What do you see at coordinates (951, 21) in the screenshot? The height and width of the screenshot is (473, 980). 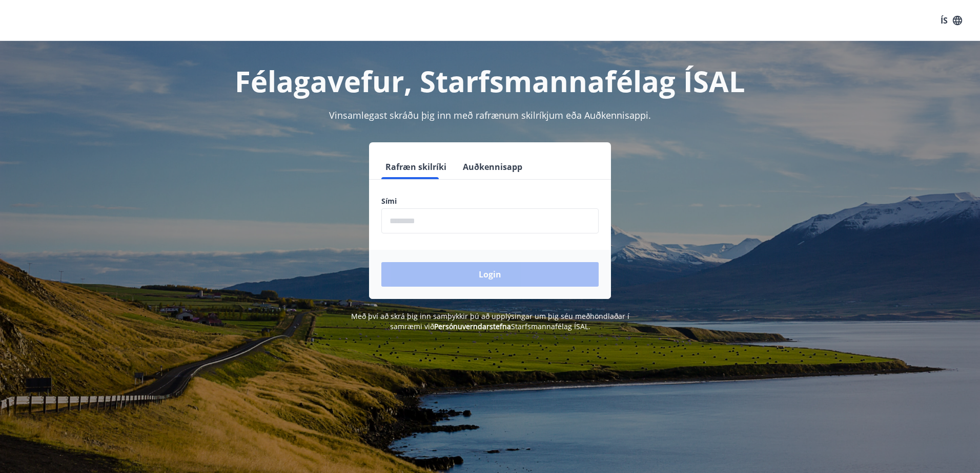 I see `button: ÍS` at bounding box center [951, 21].